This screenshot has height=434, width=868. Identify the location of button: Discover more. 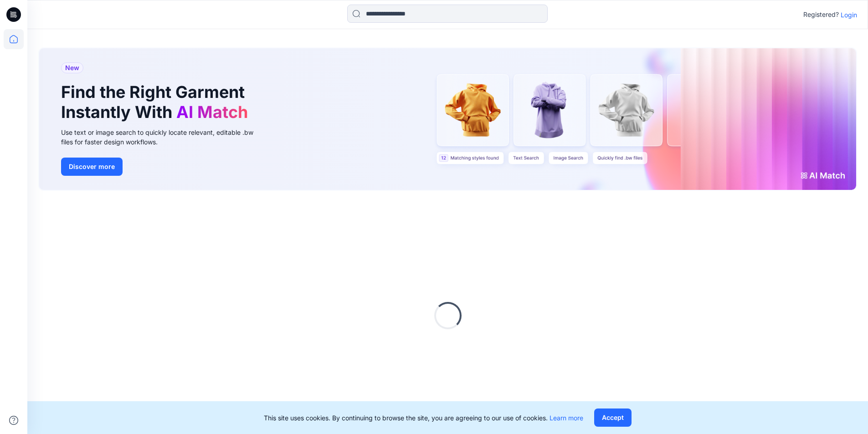
(92, 167).